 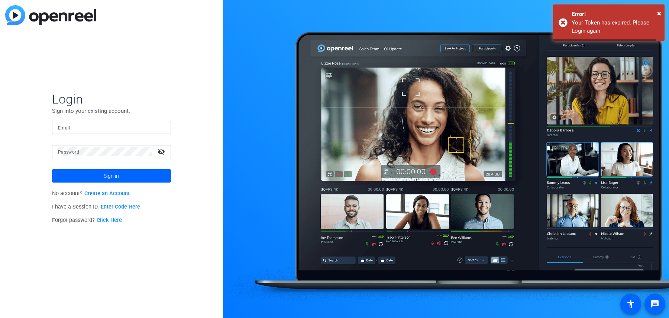 What do you see at coordinates (96, 207) in the screenshot?
I see `span: I have a Session ID.` at bounding box center [96, 207].